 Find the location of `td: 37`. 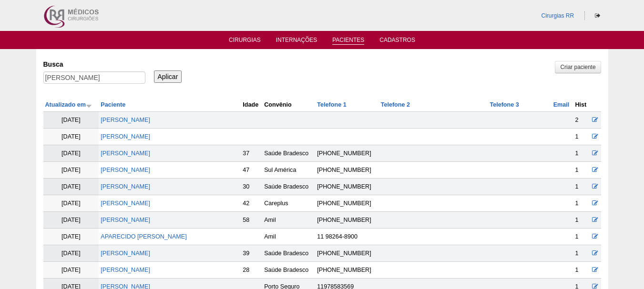

td: 37 is located at coordinates (251, 154).